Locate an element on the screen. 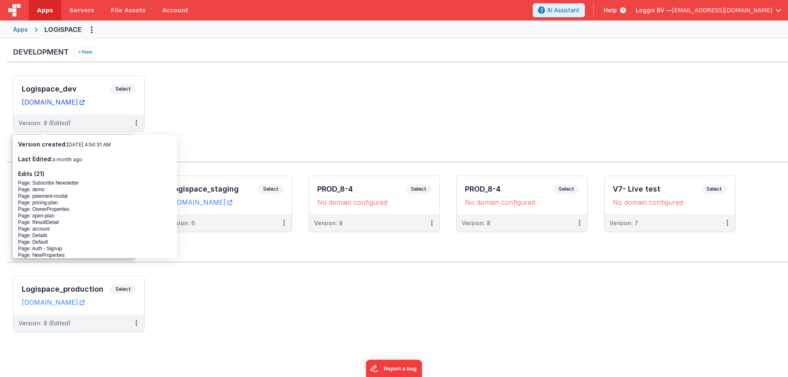 The width and height of the screenshot is (788, 377). span: Apps is located at coordinates (45, 10).